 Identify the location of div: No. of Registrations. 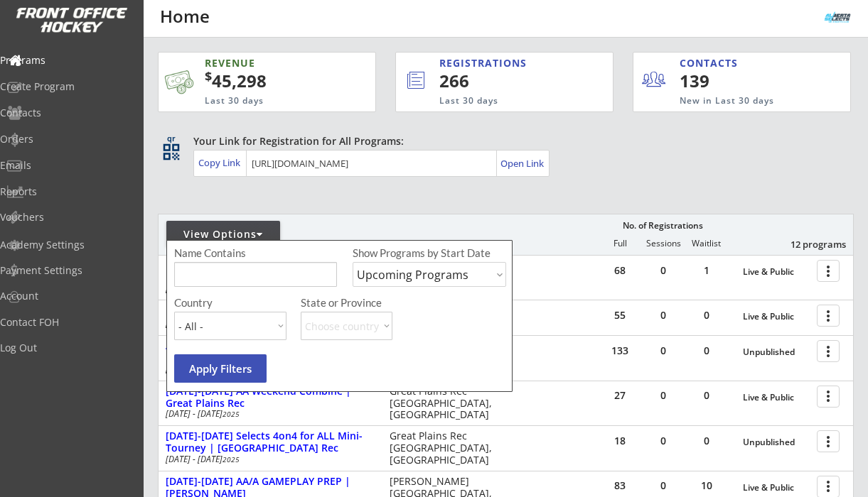
(663, 226).